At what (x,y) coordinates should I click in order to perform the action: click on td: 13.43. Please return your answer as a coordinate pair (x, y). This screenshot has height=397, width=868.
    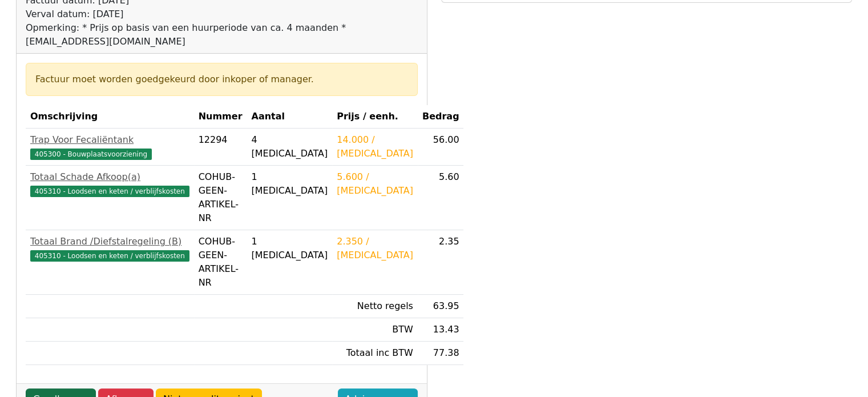
    Looking at the image, I should click on (441, 330).